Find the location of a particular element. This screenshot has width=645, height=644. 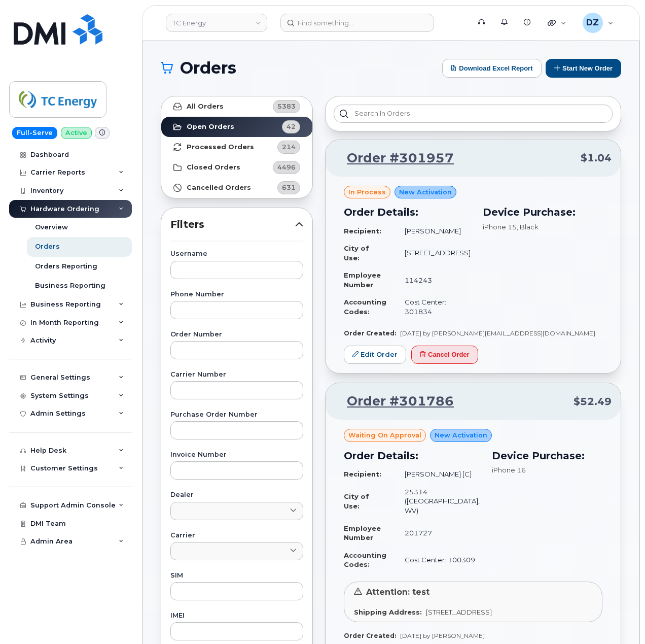

span: 42 is located at coordinates (291, 126).